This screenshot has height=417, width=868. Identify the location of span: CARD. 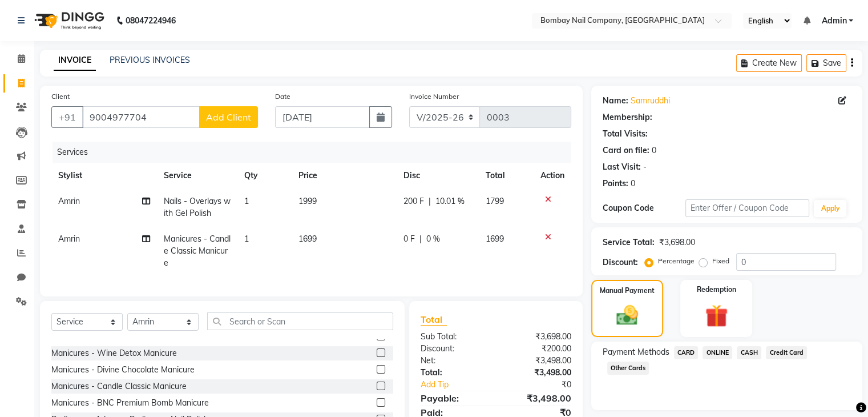
(686, 352).